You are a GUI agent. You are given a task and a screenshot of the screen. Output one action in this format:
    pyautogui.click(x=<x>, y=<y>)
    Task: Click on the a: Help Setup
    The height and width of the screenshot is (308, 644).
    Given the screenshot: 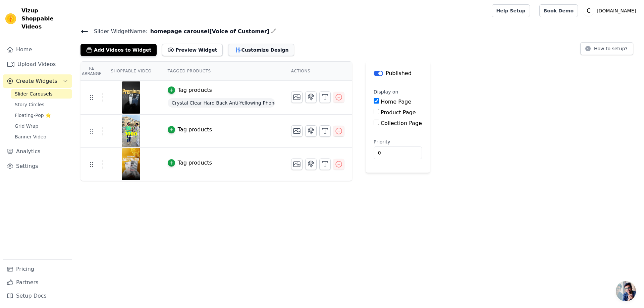 What is the action you would take?
    pyautogui.click(x=510, y=11)
    